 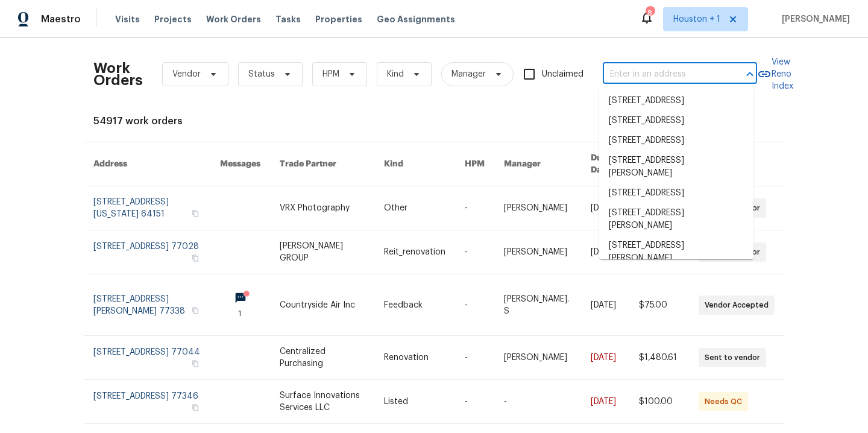 What do you see at coordinates (650, 13) in the screenshot?
I see `div: 8` at bounding box center [650, 13].